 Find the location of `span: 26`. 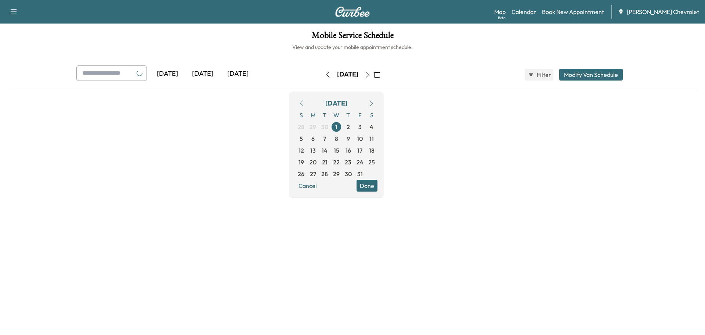

span: 26 is located at coordinates (301, 174).